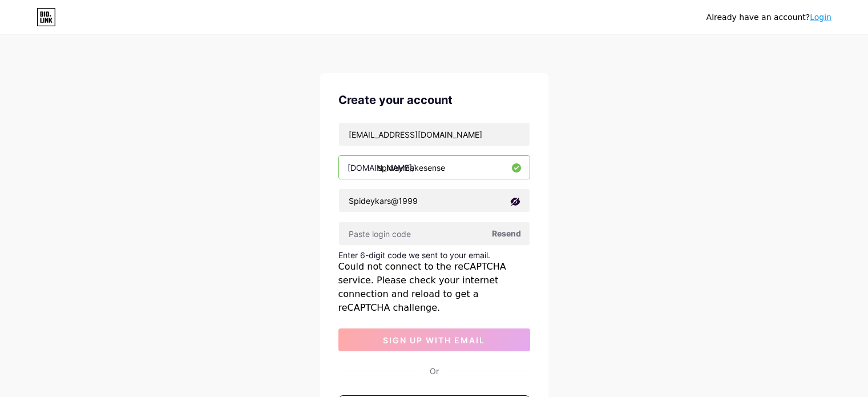  What do you see at coordinates (435, 371) in the screenshot?
I see `div: Or` at bounding box center [435, 371].